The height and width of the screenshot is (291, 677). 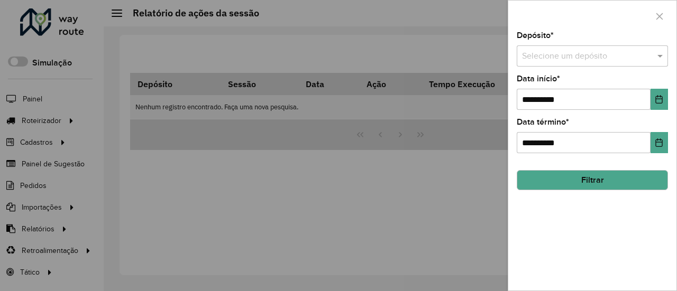 I want to click on button: Filtrar, so click(x=592, y=180).